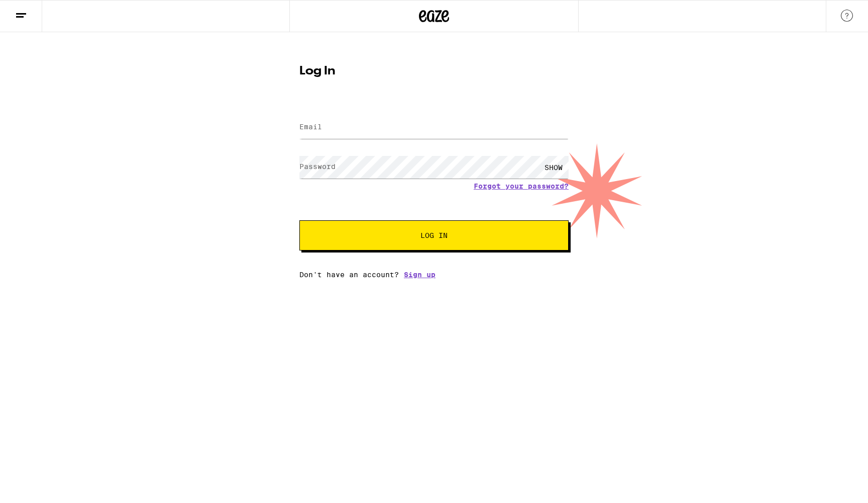  What do you see at coordinates (434, 127) in the screenshot?
I see `input: Email` at bounding box center [434, 127].